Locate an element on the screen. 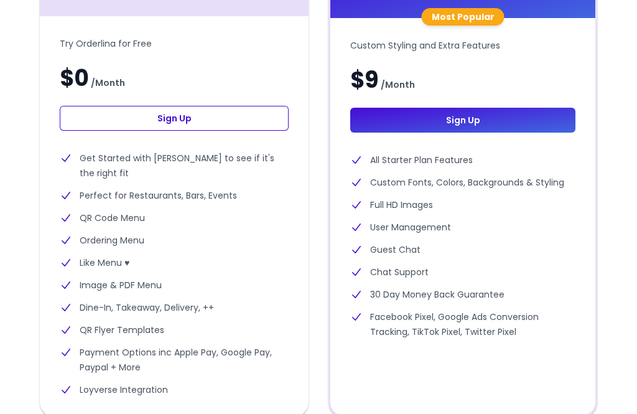  li: Loyverse Integration is located at coordinates (174, 390).